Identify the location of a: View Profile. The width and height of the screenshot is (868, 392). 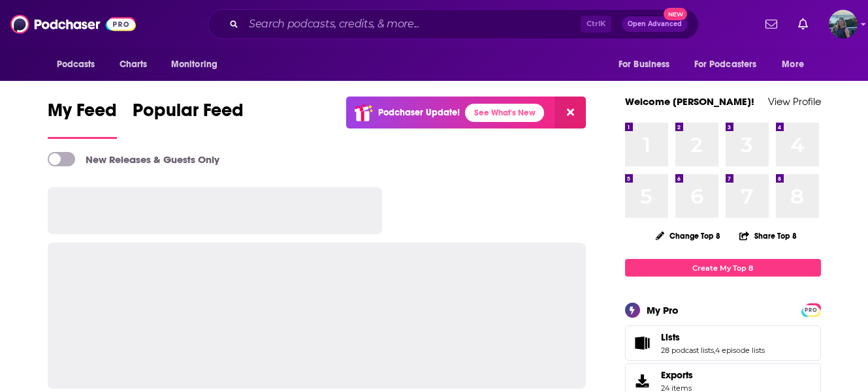
(794, 101).